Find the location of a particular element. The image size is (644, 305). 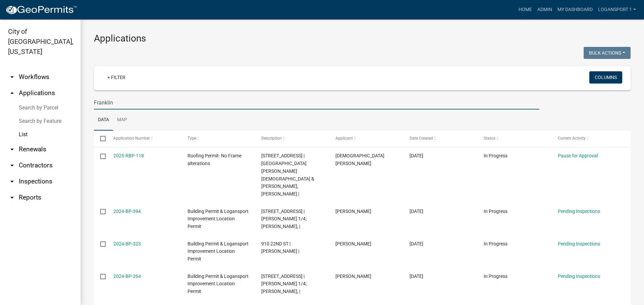

a: 2024-BP-264 is located at coordinates (127, 276).